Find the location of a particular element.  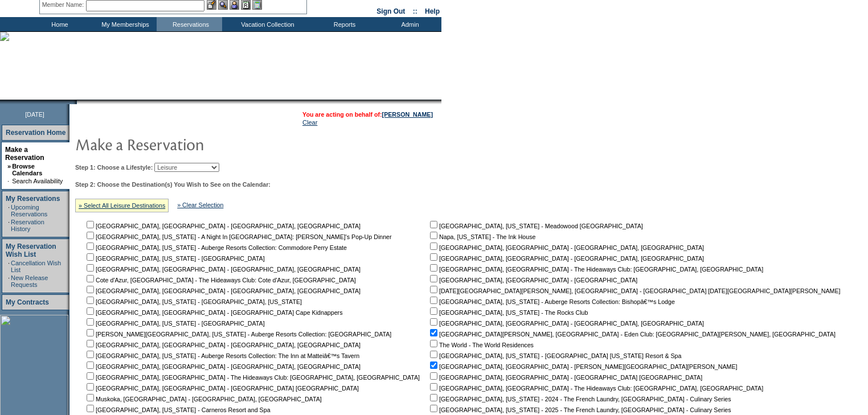

a: My Reservation Wish List is located at coordinates (31, 250).